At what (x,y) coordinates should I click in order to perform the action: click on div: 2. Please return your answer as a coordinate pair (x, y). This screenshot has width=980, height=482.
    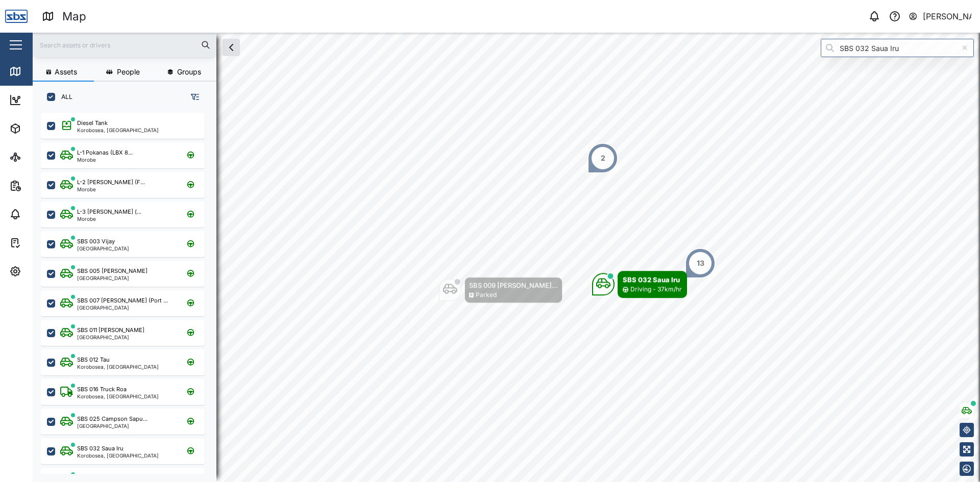
    Looking at the image, I should click on (603, 158).